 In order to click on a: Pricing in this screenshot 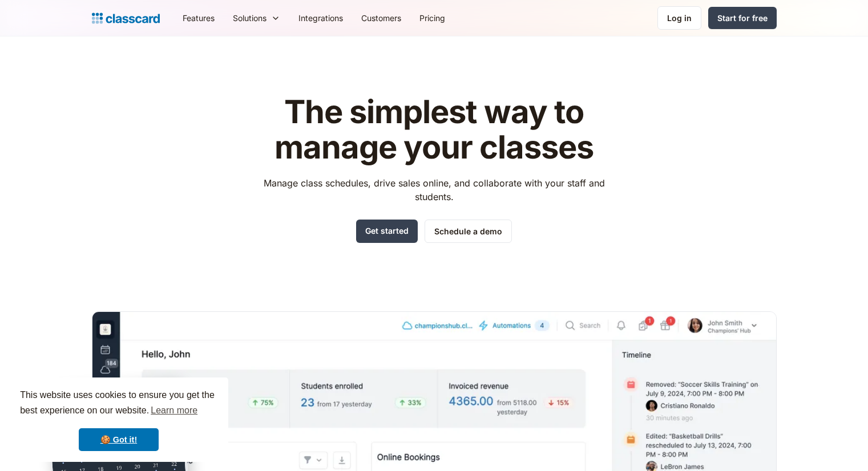, I will do `click(432, 18)`.